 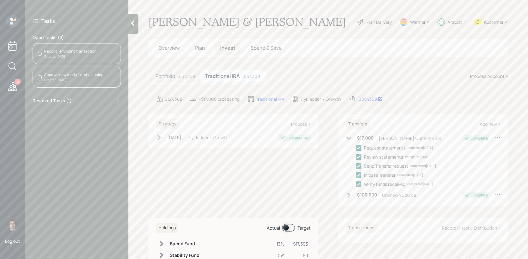 I want to click on h6: Strategy, so click(x=167, y=124).